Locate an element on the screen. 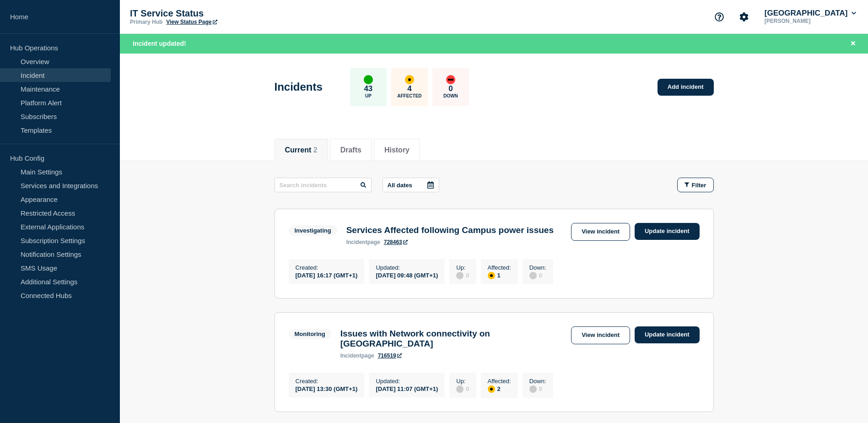 The height and width of the screenshot is (423, 868). button: Support is located at coordinates (719, 17).